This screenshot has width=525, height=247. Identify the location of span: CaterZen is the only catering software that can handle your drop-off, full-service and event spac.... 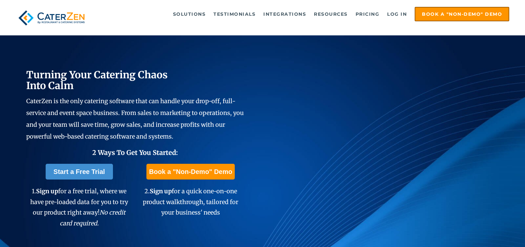
(135, 119).